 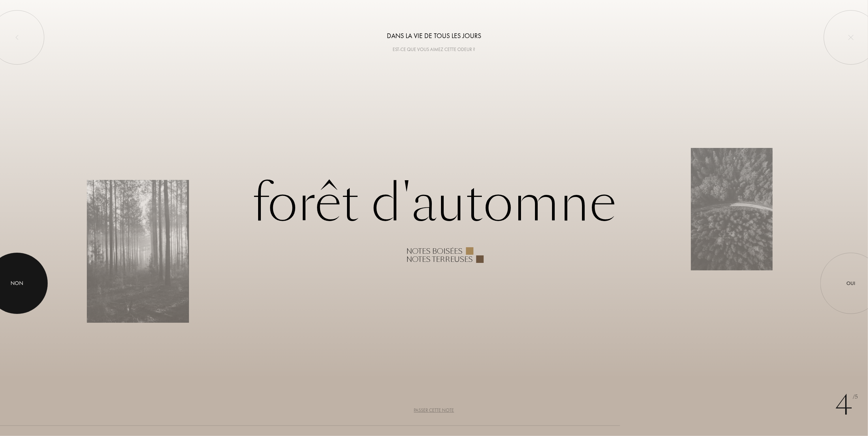 What do you see at coordinates (851, 283) in the screenshot?
I see `div: Oui` at bounding box center [851, 283].